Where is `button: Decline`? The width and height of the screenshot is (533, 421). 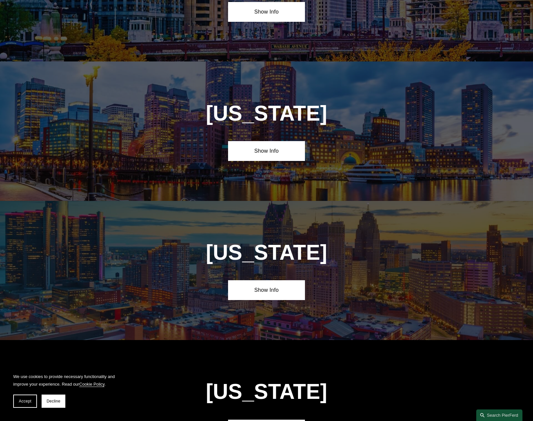 button: Decline is located at coordinates (54, 401).